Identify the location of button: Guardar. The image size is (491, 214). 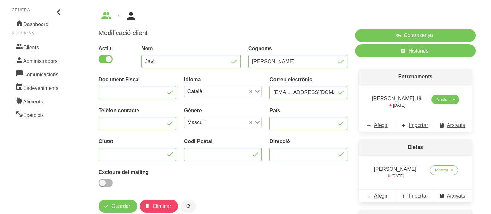
(118, 206).